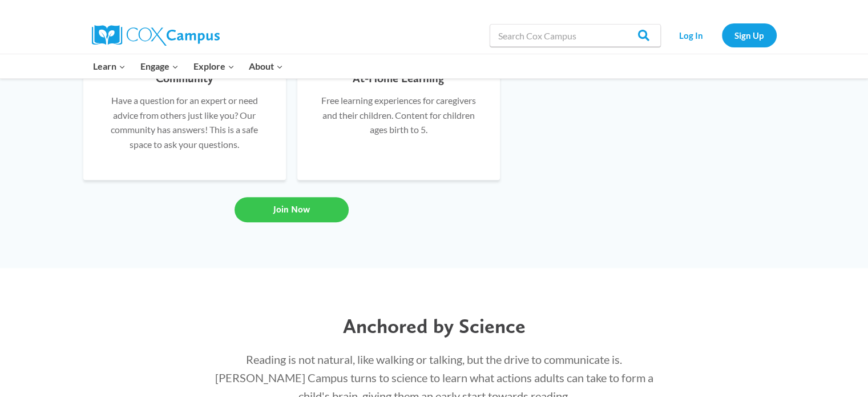 Image resolution: width=868 pixels, height=397 pixels. Describe the element at coordinates (266, 66) in the screenshot. I see `button: Child menu of About` at that location.